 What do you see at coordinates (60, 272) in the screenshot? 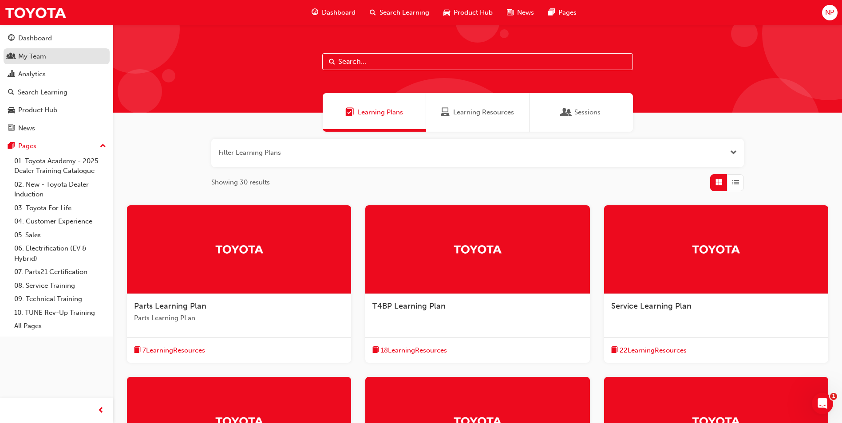
I see `a: 07. Parts21 Certification` at bounding box center [60, 272].